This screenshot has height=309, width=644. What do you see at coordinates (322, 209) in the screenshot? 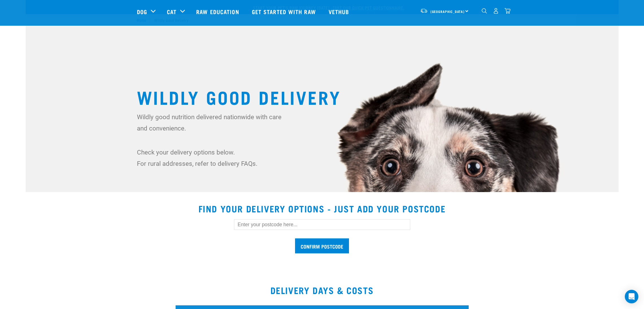
I see `h2: Find your delivery options - just add your postcode` at bounding box center [322, 209].